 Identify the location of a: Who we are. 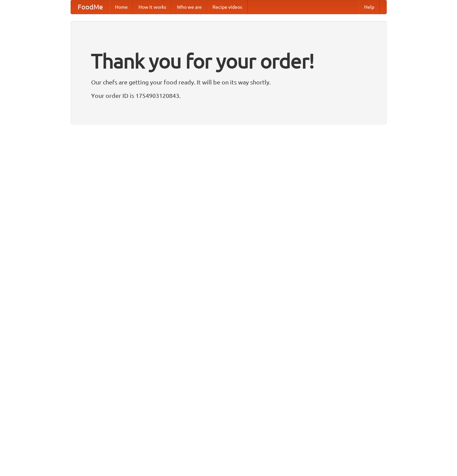
(189, 7).